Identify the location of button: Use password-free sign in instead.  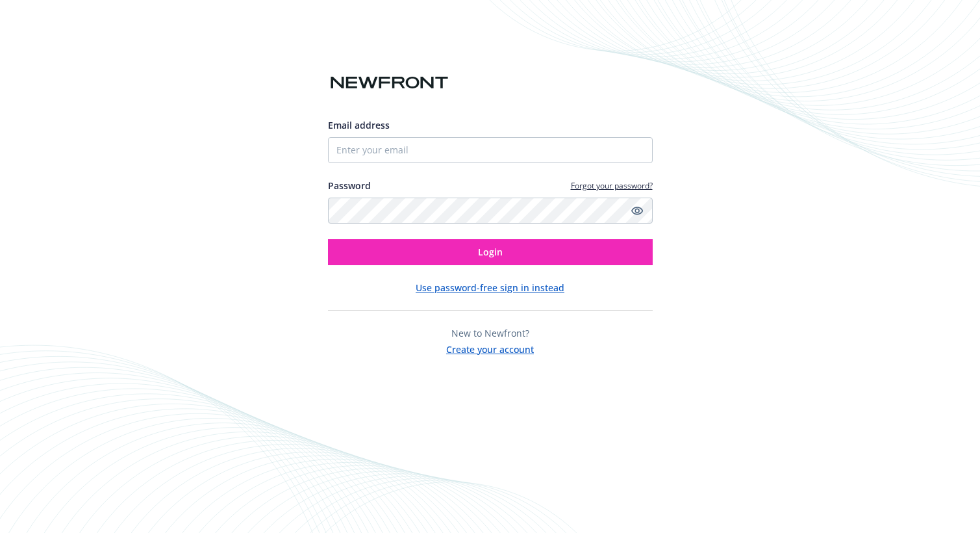
(490, 288).